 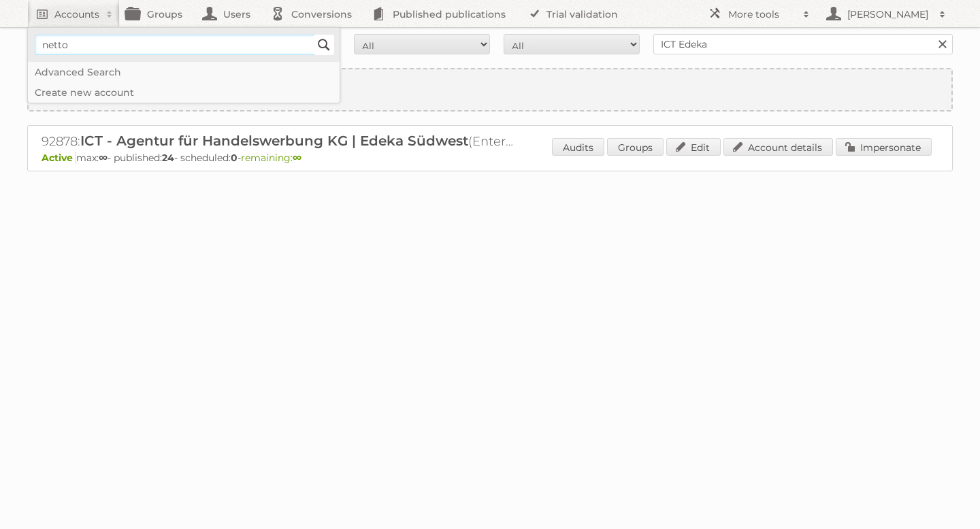 What do you see at coordinates (279, 141) in the screenshot?
I see `h2: 92878: (Enterprise ∞) - TRIAL` at bounding box center [279, 141].